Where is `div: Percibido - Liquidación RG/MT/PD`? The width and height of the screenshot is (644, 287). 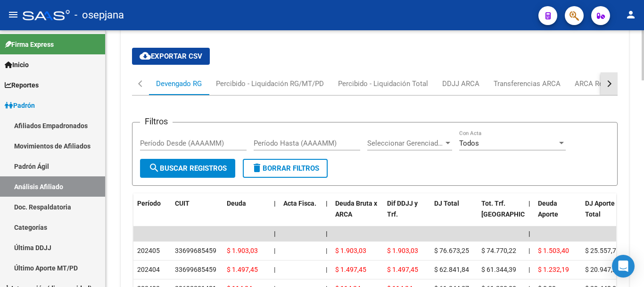
div: Percibido - Liquidación RG/MT/PD is located at coordinates (269, 84).